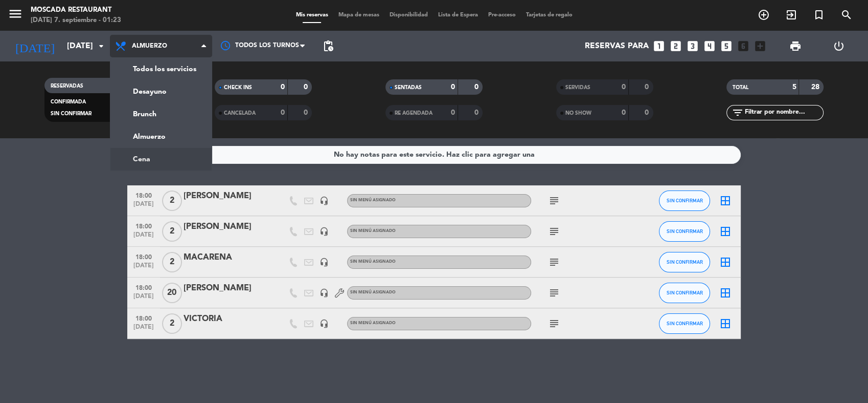  What do you see at coordinates (16, 14) in the screenshot?
I see `i: menu` at bounding box center [16, 14].